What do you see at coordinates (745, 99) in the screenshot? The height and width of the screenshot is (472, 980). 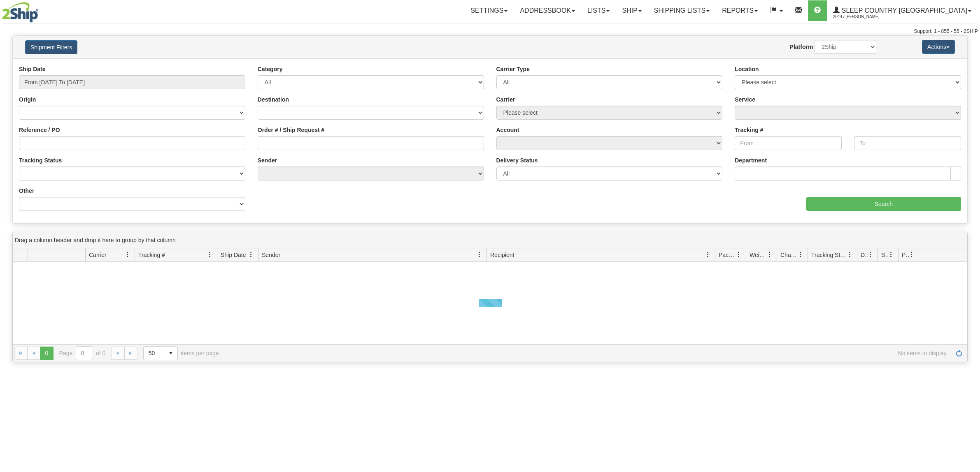 I see `label: Service` at bounding box center [745, 99].